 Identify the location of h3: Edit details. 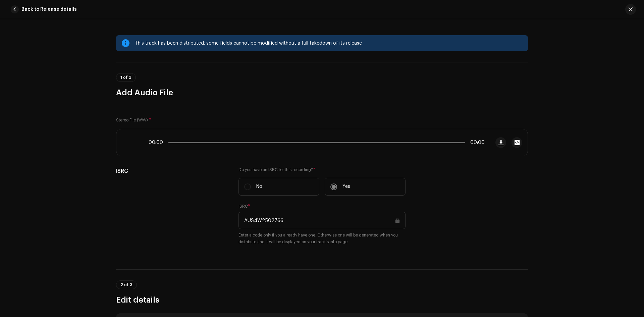
(322, 300).